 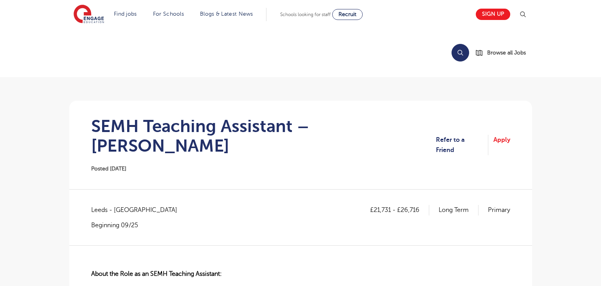 What do you see at coordinates (459, 210) in the screenshot?
I see `p: Long Term` at bounding box center [459, 210].